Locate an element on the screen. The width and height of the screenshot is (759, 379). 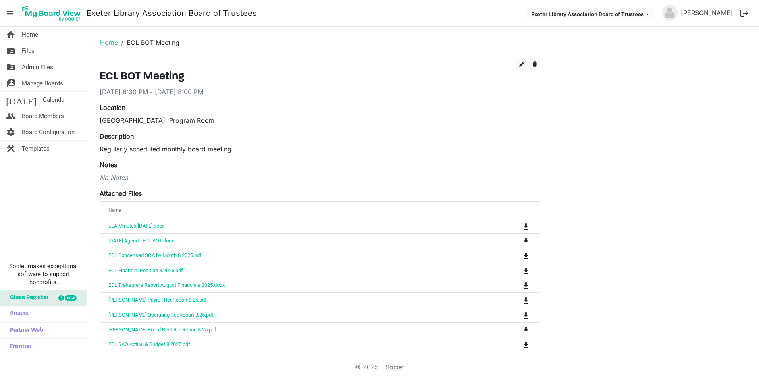
button: logout is located at coordinates (744, 13).